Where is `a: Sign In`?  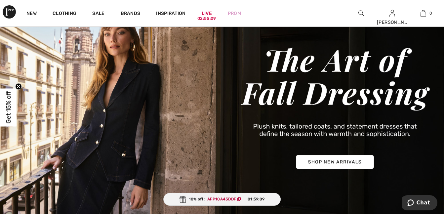
a: Sign In is located at coordinates (392, 13).